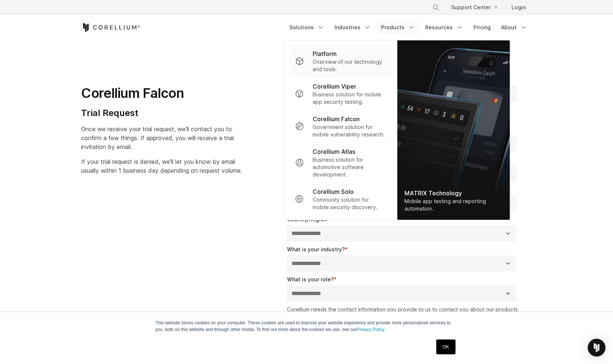 This screenshot has width=613, height=364. I want to click on a: Pricing, so click(482, 27).